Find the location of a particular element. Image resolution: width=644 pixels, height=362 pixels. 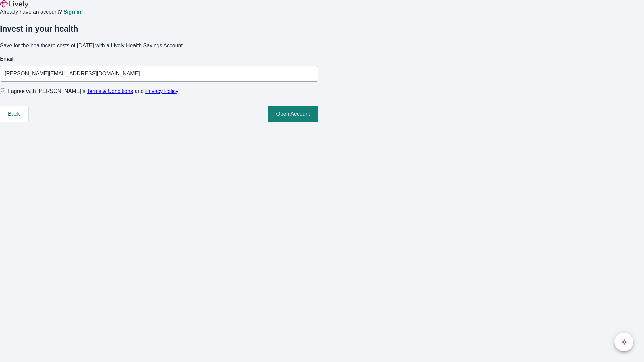

button: Open Account is located at coordinates (293, 114).